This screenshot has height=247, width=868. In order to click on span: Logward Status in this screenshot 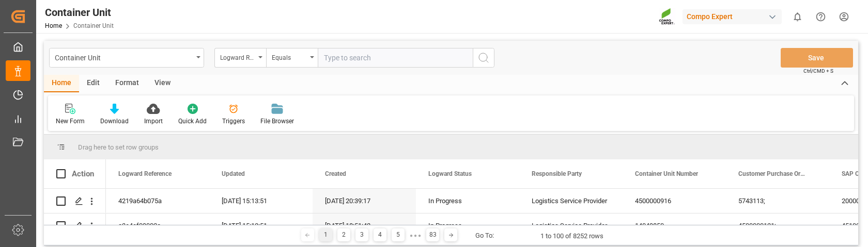, I will do `click(450, 174)`.